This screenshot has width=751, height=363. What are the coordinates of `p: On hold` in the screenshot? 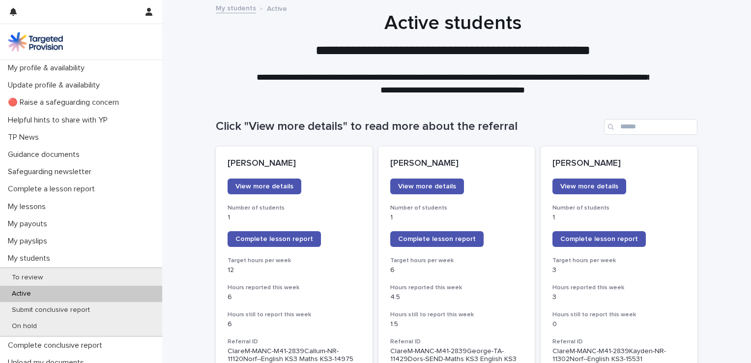 It's located at (24, 326).